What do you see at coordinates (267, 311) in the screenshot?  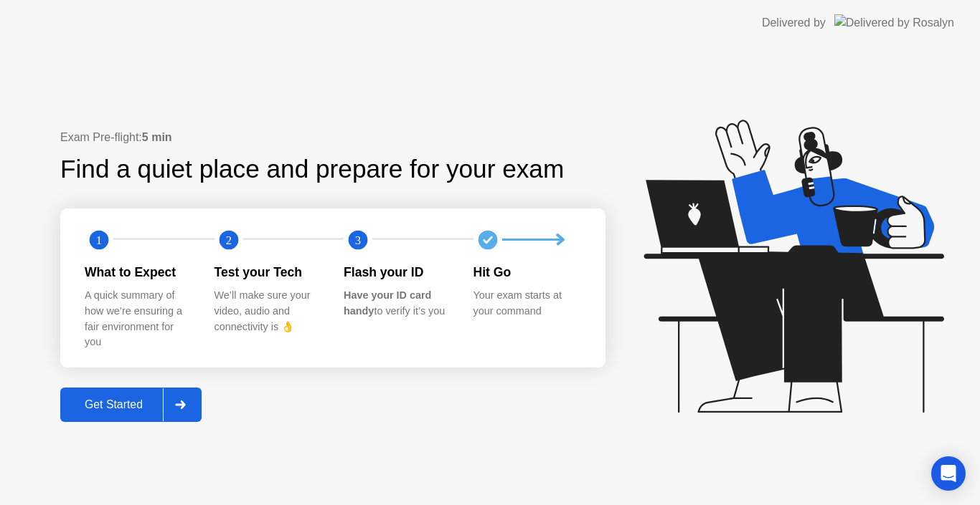 I see `div: We’ll make sure your video, audio and connectivity is 👌` at bounding box center [267, 311].